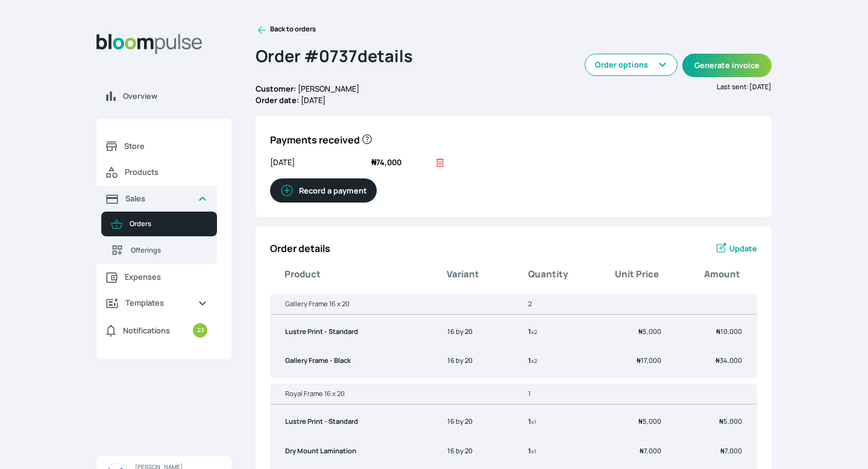 Image resolution: width=868 pixels, height=469 pixels. Describe the element at coordinates (729, 331) in the screenshot. I see `span: 10,000` at that location.